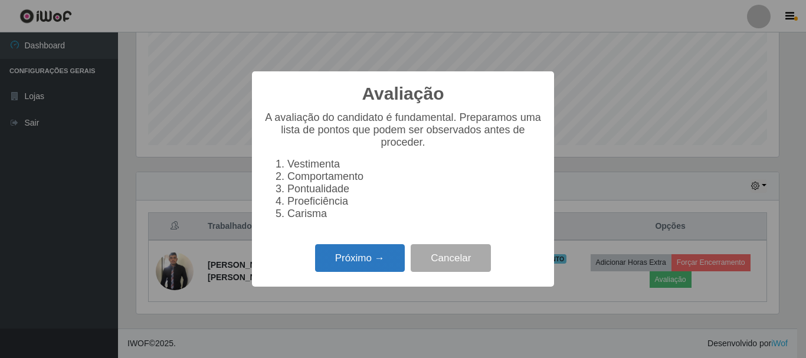 The height and width of the screenshot is (358, 806). Describe the element at coordinates (360, 258) in the screenshot. I see `button: Próximo →` at that location.